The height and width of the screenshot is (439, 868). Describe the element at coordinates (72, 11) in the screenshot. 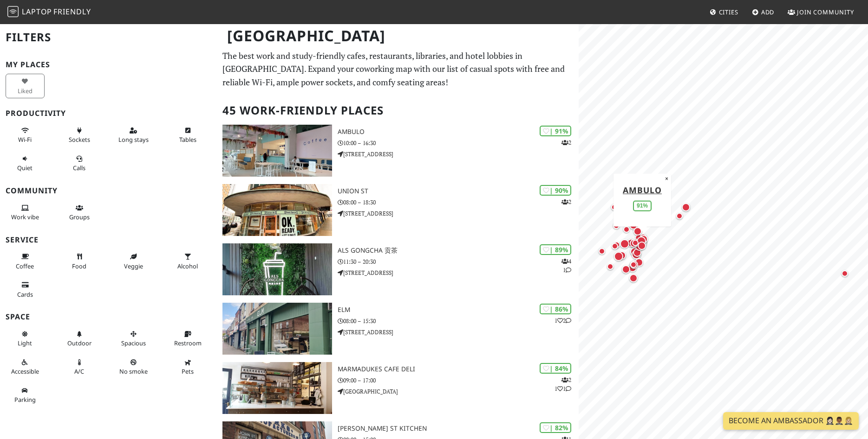

I see `span: Friendly` at that location.